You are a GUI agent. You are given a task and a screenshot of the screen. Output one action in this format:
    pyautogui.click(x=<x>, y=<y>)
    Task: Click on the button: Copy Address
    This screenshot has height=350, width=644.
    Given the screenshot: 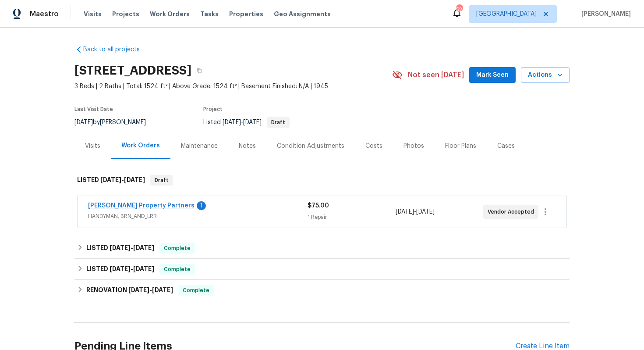 What is the action you would take?
    pyautogui.click(x=200, y=70)
    